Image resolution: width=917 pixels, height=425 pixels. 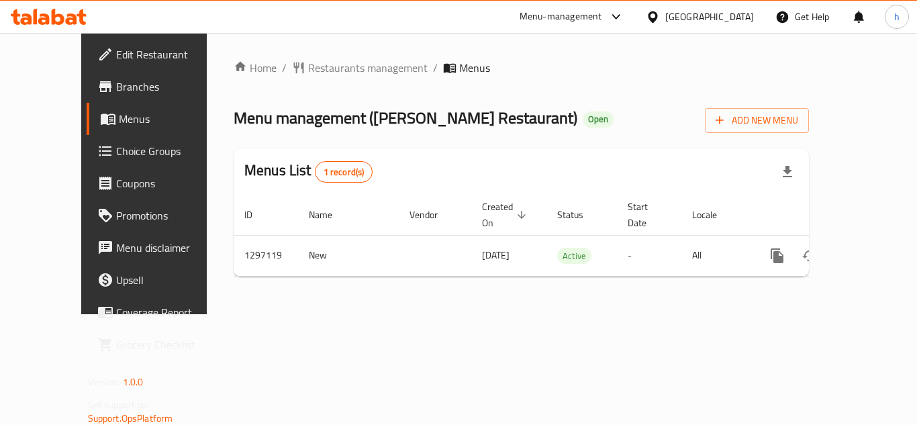 I want to click on span: Name, so click(x=329, y=215).